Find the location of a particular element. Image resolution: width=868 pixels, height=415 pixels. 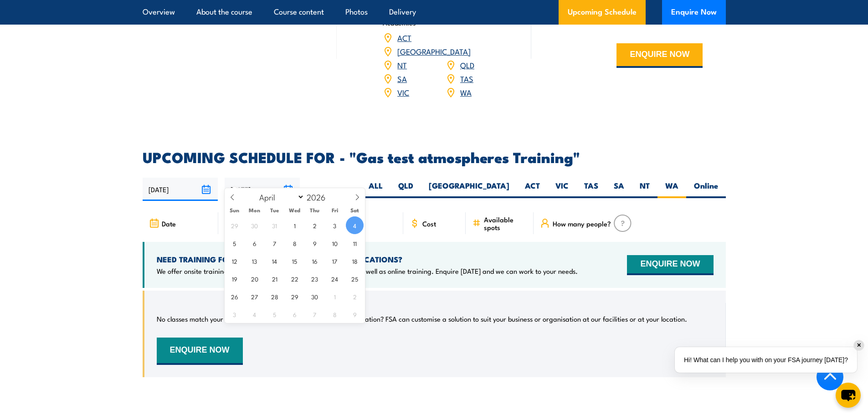

span: March 29, 2026 is located at coordinates (234, 225).